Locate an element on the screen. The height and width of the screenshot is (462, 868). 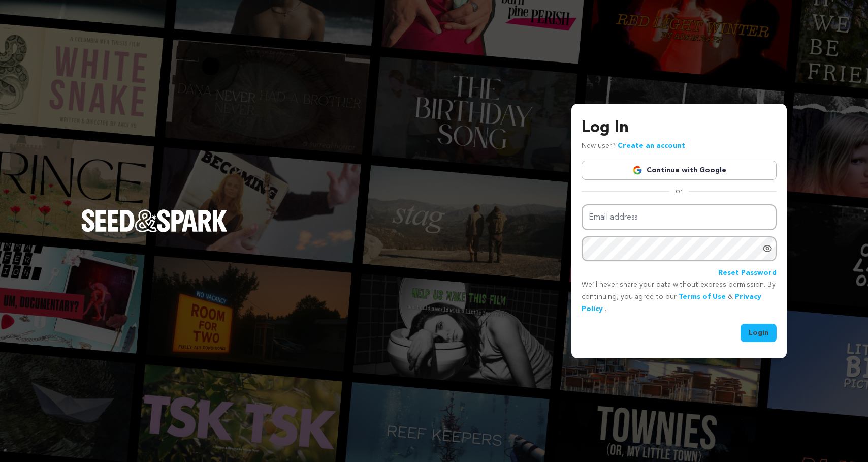
a: Privacy Policy is located at coordinates (671, 303).